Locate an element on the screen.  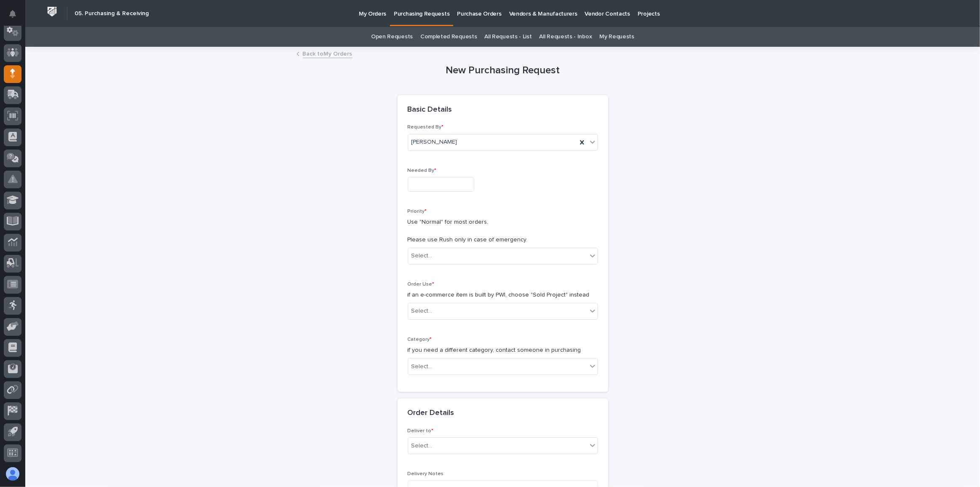
span: Needed By is located at coordinates (422, 171).